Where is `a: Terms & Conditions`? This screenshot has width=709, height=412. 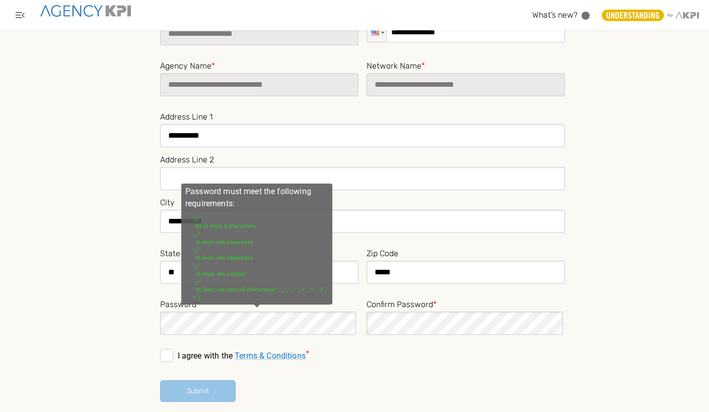
a: Terms & Conditions is located at coordinates (270, 355).